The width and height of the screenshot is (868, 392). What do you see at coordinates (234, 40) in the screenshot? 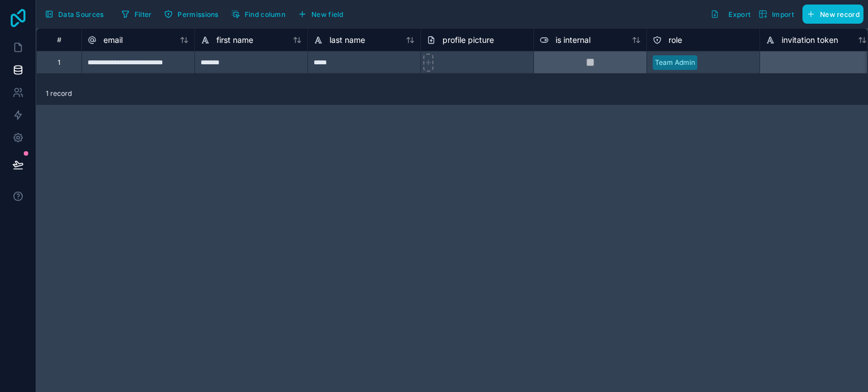
I see `span: first name` at bounding box center [234, 40].